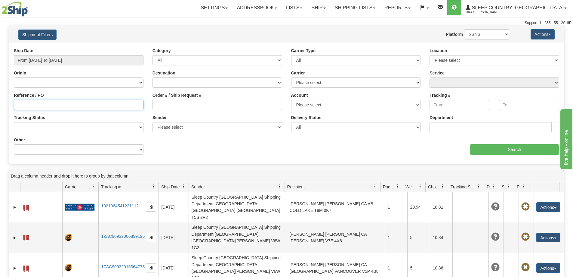 Image resolution: width=573 pixels, height=277 pixels. What do you see at coordinates (162, 51) in the screenshot?
I see `label: Category` at bounding box center [162, 51].